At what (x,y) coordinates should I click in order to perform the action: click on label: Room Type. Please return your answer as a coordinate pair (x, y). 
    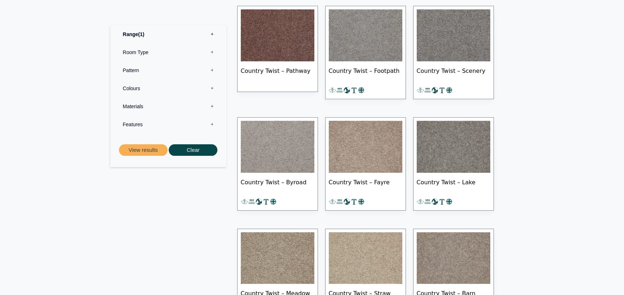
    Looking at the image, I should click on (168, 52).